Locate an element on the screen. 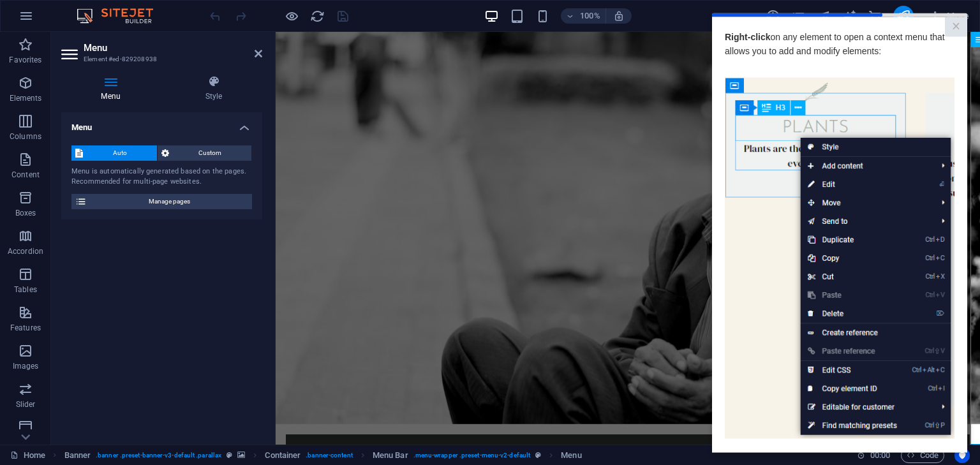 Image resolution: width=980 pixels, height=465 pixels. button: Auto is located at coordinates (114, 153).